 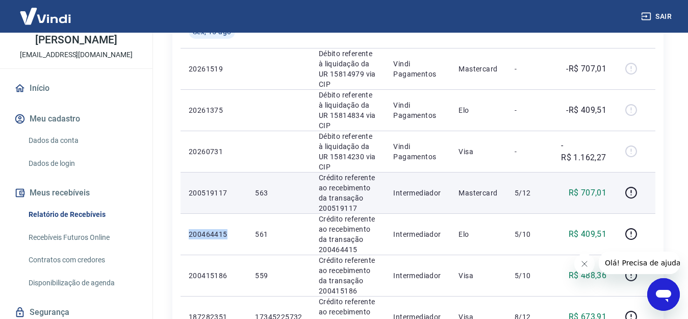 I want to click on p: 20260731, so click(x=214, y=151).